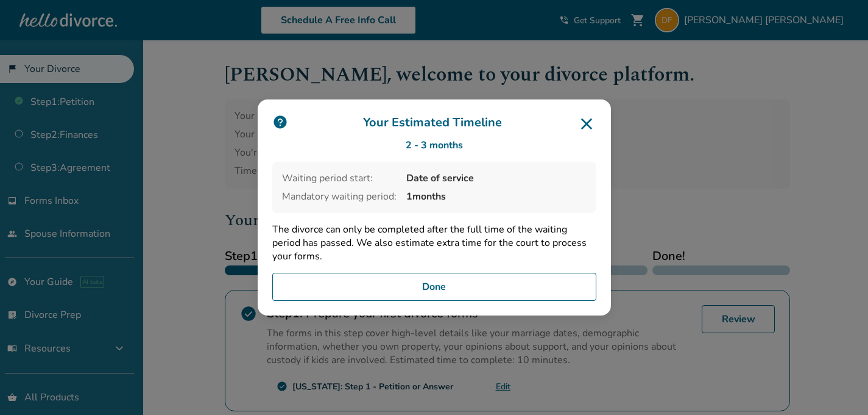  I want to click on img: icon, so click(280, 122).